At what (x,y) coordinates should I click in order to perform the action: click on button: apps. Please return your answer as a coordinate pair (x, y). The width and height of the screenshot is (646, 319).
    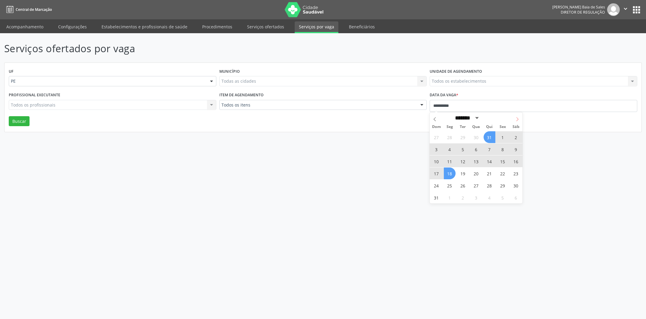
    Looking at the image, I should click on (637, 10).